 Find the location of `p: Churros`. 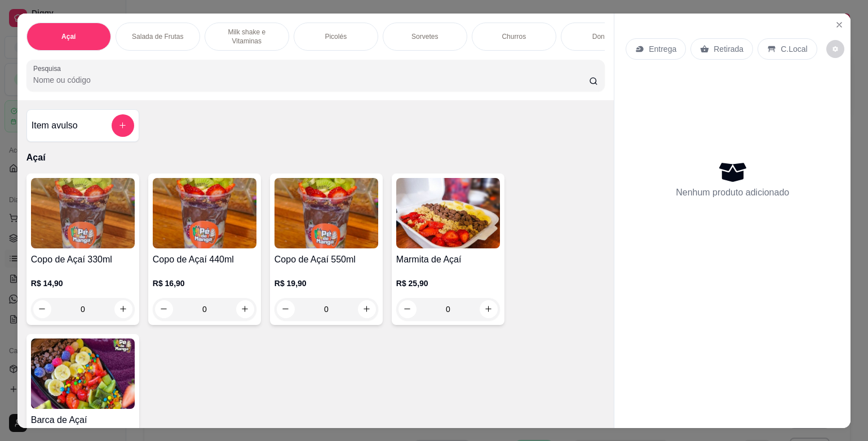

p: Churros is located at coordinates (513, 37).